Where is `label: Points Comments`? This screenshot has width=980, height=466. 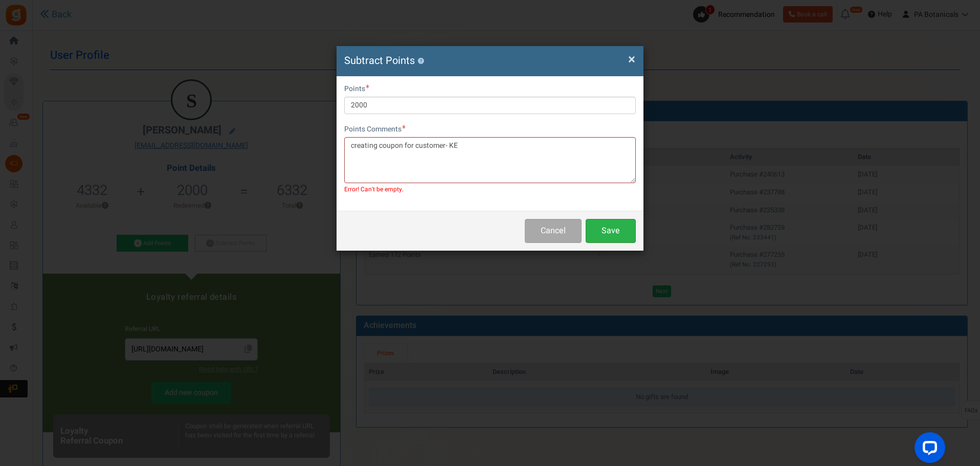
label: Points Comments is located at coordinates (375, 129).